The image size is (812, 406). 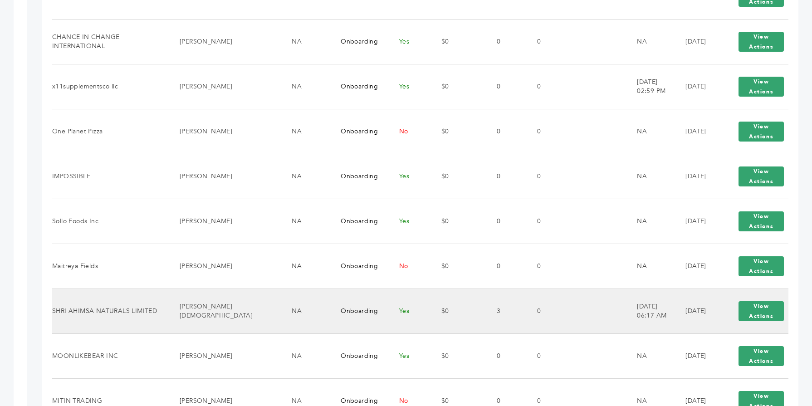 What do you see at coordinates (110, 86) in the screenshot?
I see `td: x11supplementsco llc` at bounding box center [110, 86].